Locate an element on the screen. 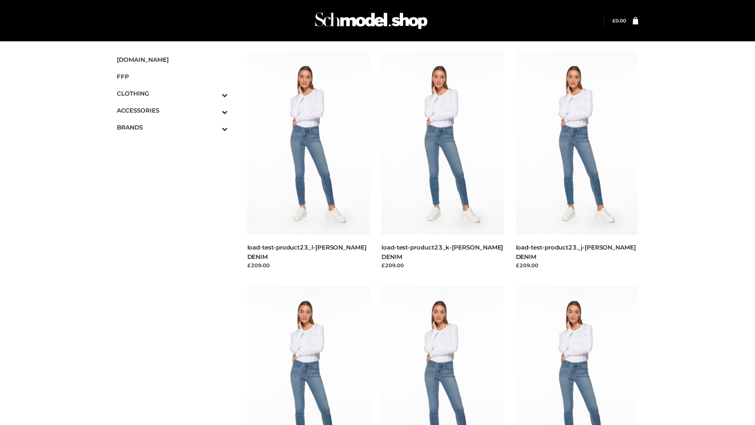 The image size is (755, 425). span: ACCESSORIES is located at coordinates (172, 110).